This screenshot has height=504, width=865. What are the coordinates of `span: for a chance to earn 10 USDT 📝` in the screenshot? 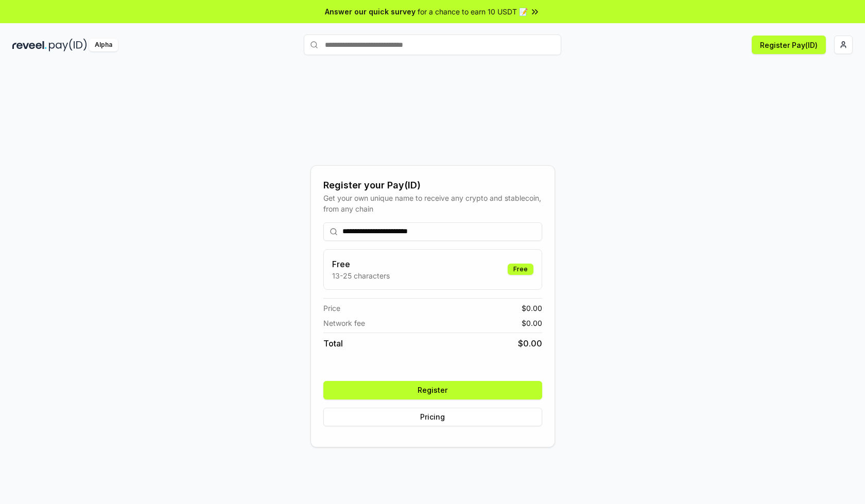 It's located at (473, 11).